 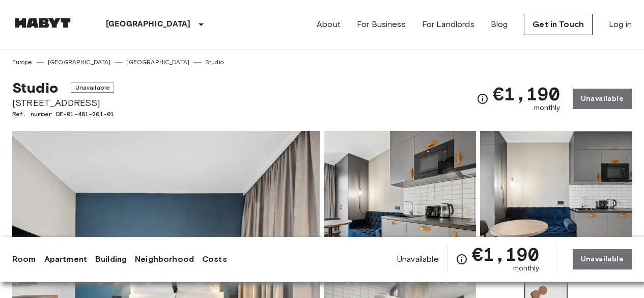 What do you see at coordinates (214, 259) in the screenshot?
I see `a: Costs` at bounding box center [214, 259].